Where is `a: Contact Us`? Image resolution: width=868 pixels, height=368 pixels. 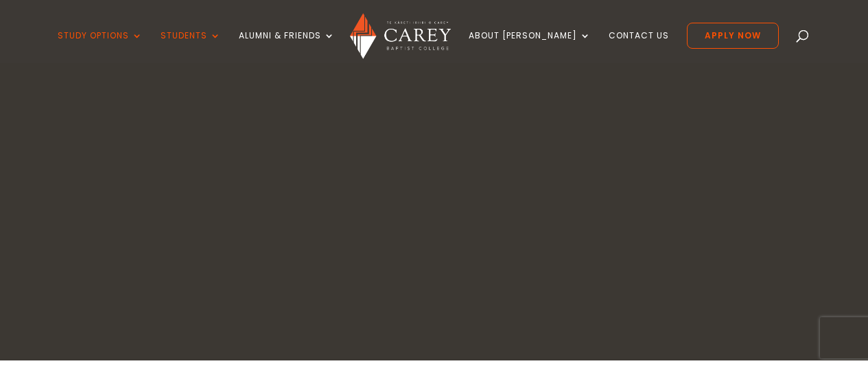 a: Contact Us is located at coordinates (639, 47).